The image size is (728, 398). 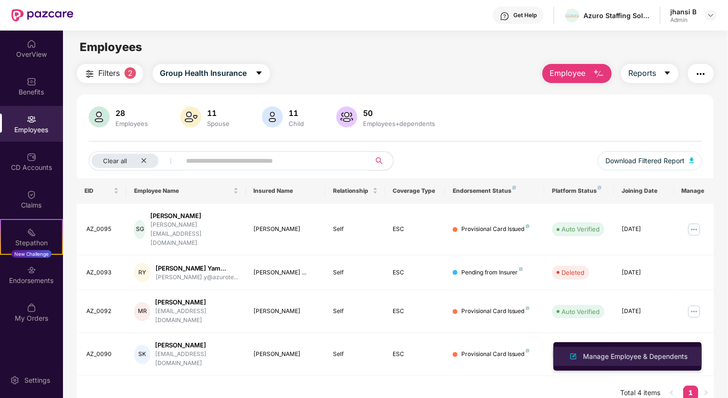 I want to click on th: Insured Name, so click(x=286, y=191).